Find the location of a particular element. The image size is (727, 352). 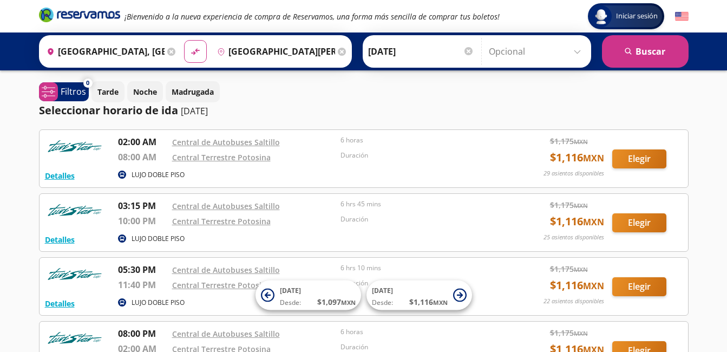

p: 02:00 AM is located at coordinates (142, 142).